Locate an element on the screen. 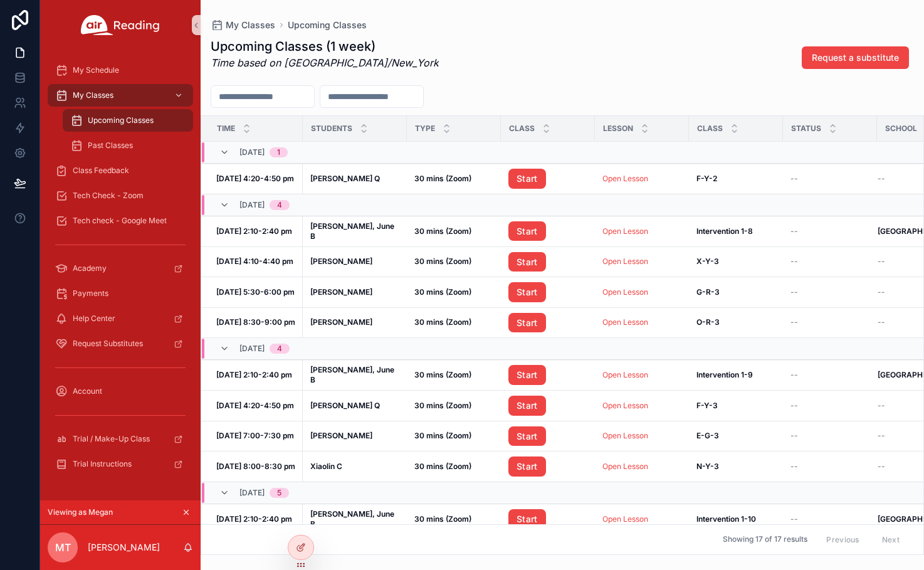  a: Intervention 1-8 is located at coordinates (736, 231).